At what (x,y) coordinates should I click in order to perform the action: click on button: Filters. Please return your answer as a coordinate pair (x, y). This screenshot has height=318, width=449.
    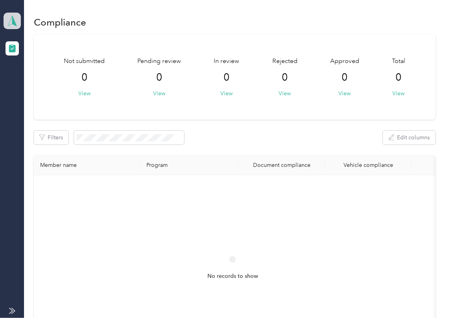
    Looking at the image, I should click on (51, 137).